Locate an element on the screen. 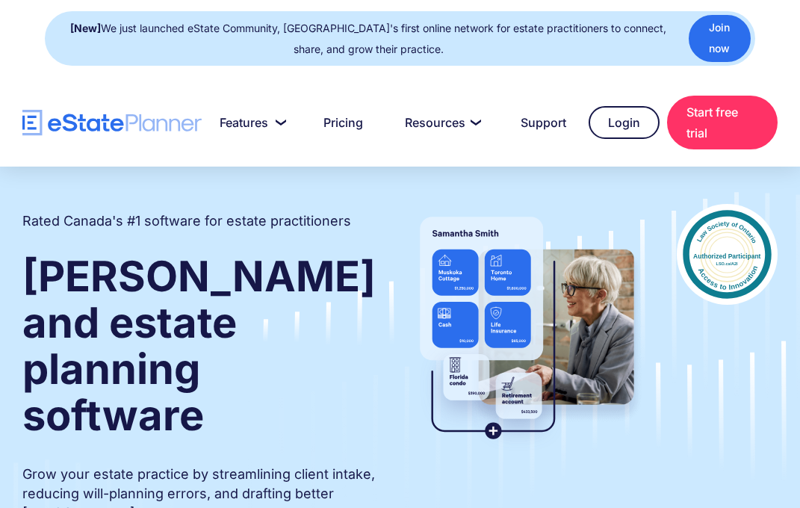  img: estate planner showing wills to their clients, using eState Planner, a leading estate planning so... is located at coordinates (527, 328).